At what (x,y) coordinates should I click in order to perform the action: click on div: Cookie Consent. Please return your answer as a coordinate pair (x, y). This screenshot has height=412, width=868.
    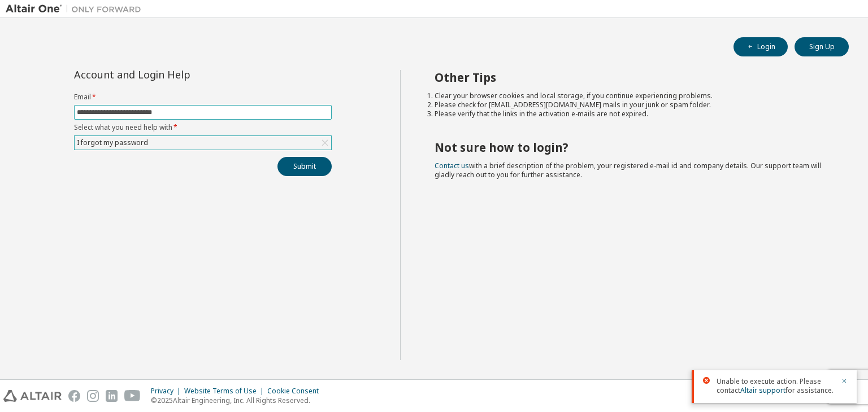
    Looking at the image, I should click on (296, 391).